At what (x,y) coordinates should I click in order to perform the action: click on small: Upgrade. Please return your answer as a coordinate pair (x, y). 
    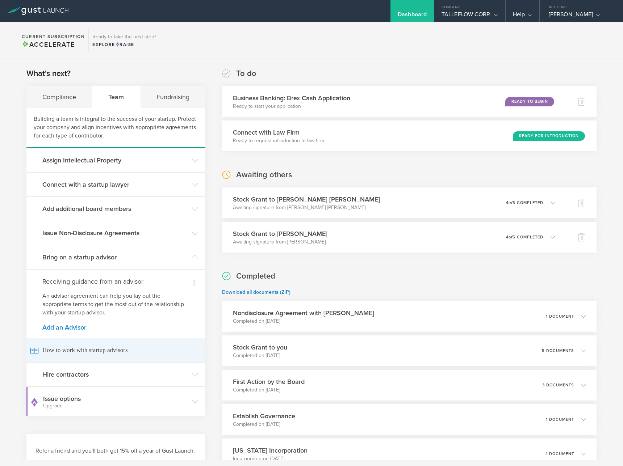
    Looking at the image, I should click on (115, 406).